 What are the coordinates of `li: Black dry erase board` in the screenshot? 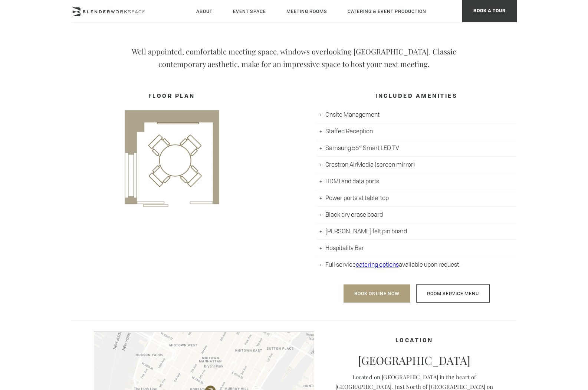 It's located at (416, 215).